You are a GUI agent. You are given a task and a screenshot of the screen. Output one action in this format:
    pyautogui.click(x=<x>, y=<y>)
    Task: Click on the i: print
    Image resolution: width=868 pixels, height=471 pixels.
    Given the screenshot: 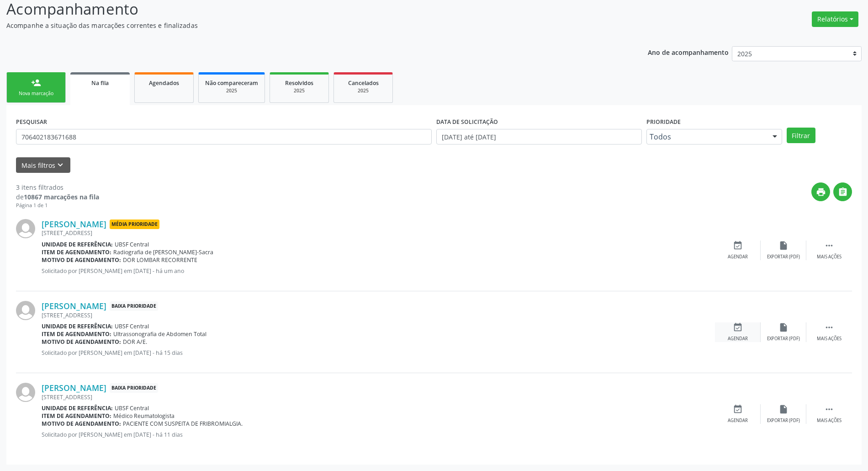 What is the action you would take?
    pyautogui.click(x=821, y=193)
    